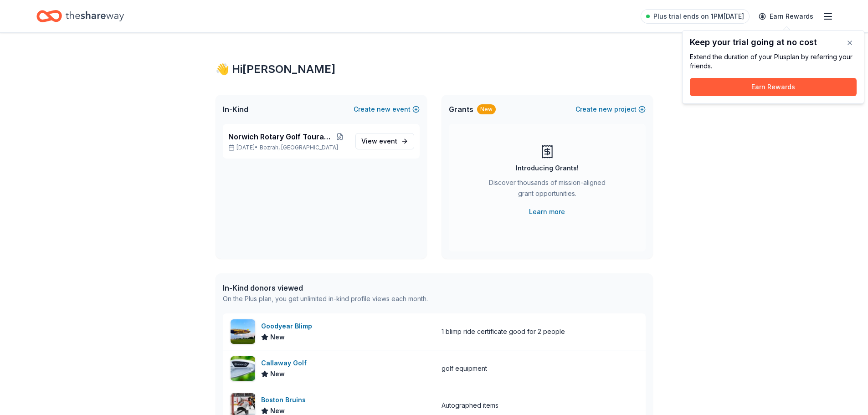 This screenshot has height=415, width=868. Describe the element at coordinates (464, 369) in the screenshot. I see `div: golf equipment` at that location.